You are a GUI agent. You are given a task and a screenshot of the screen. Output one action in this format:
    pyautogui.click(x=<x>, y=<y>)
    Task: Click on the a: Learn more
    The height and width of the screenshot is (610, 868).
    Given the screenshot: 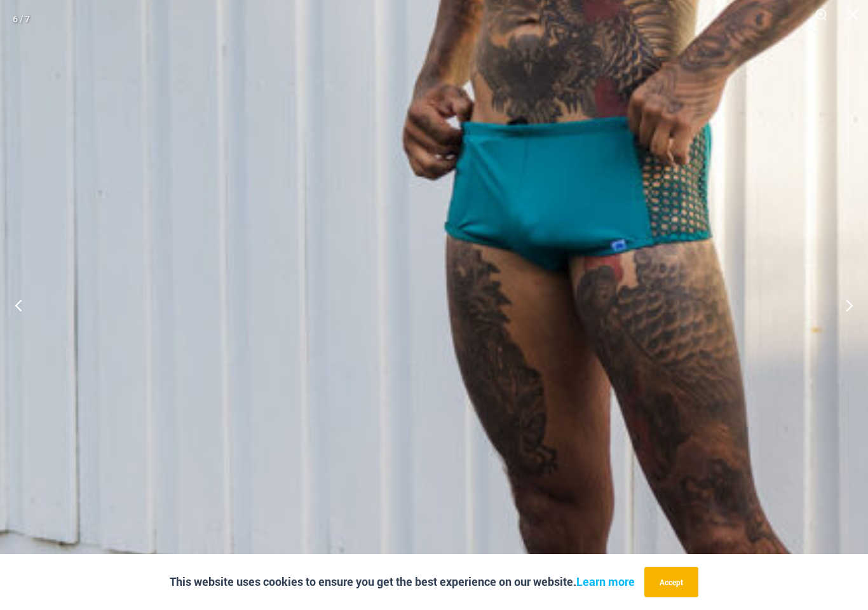 What is the action you would take?
    pyautogui.click(x=605, y=581)
    